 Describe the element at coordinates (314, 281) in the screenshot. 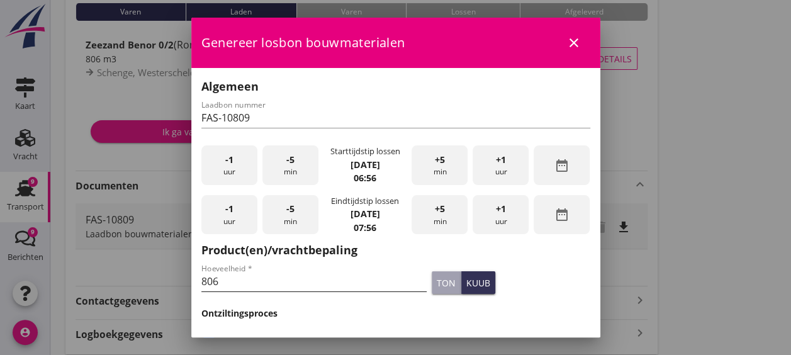

I see `input: Hoeveelheid *` at that location.